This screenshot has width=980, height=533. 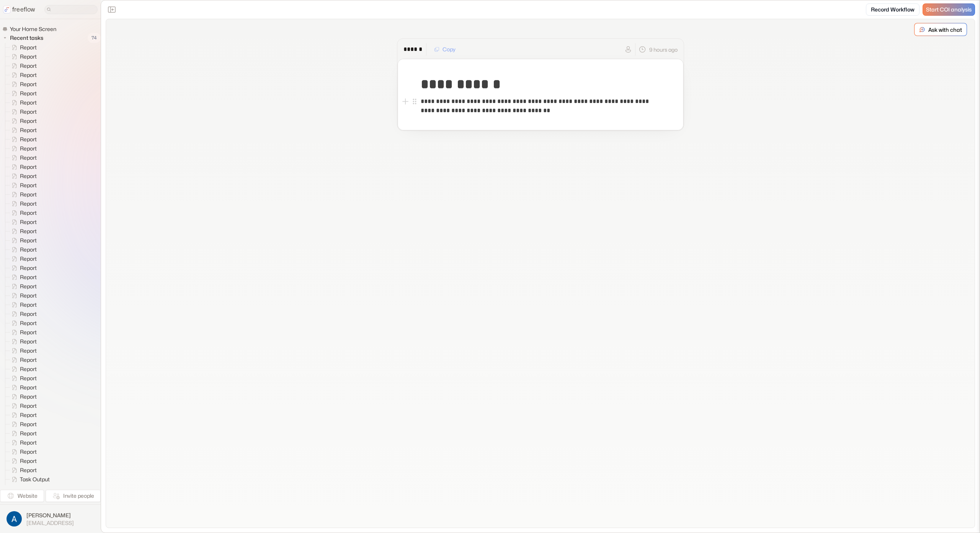 What do you see at coordinates (663, 49) in the screenshot?
I see `p: 9 hours ago` at bounding box center [663, 49].